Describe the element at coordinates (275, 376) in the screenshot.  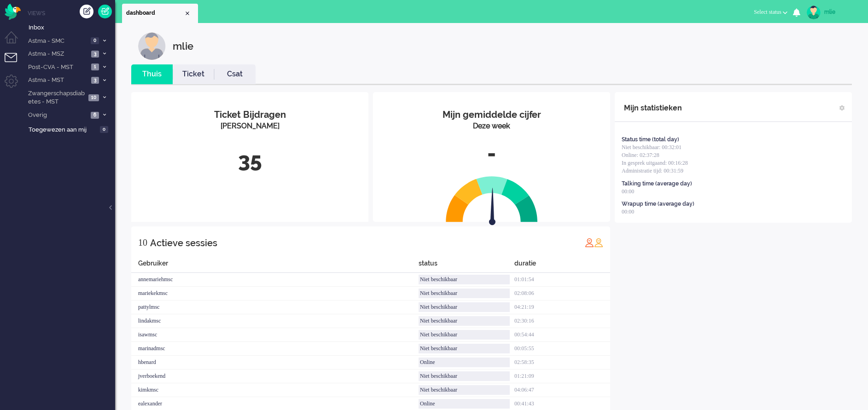
I see `div: jverboekend` at that location.